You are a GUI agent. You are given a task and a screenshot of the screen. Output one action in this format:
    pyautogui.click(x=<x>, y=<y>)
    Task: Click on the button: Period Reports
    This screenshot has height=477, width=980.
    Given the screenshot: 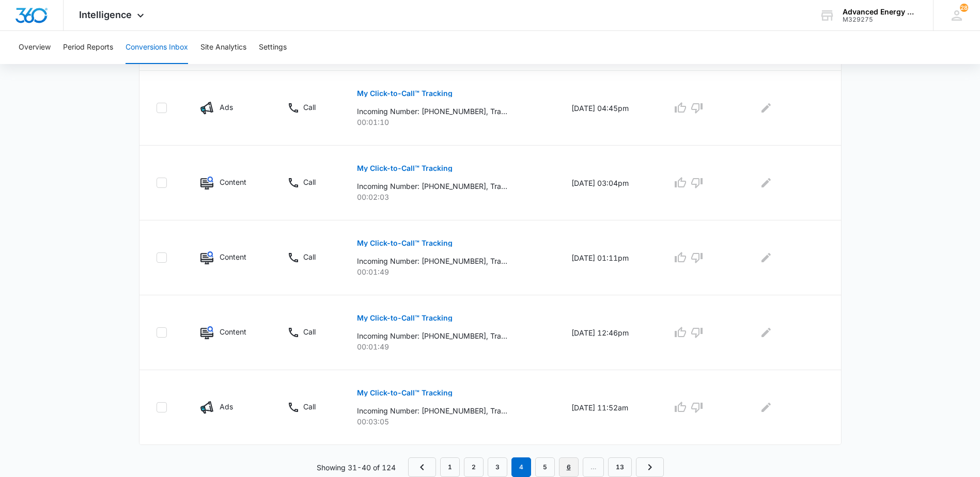 What is the action you would take?
    pyautogui.click(x=88, y=47)
    